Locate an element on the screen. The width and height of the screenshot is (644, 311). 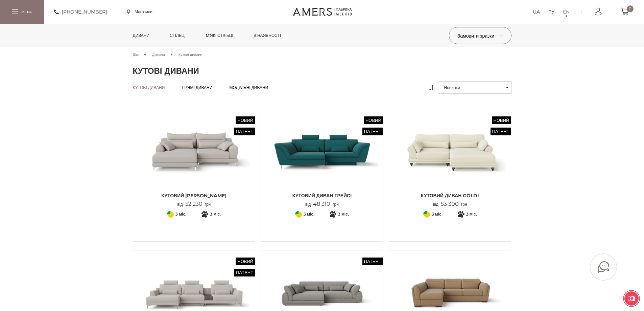
font: Кутові дивани is located at coordinates (166, 71).